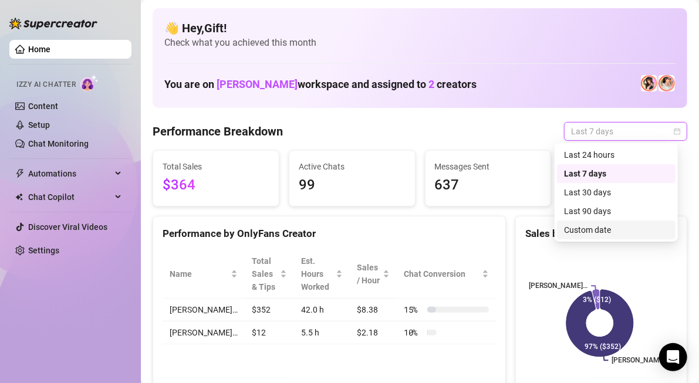  I want to click on div: Last 24 hours, so click(616, 155).